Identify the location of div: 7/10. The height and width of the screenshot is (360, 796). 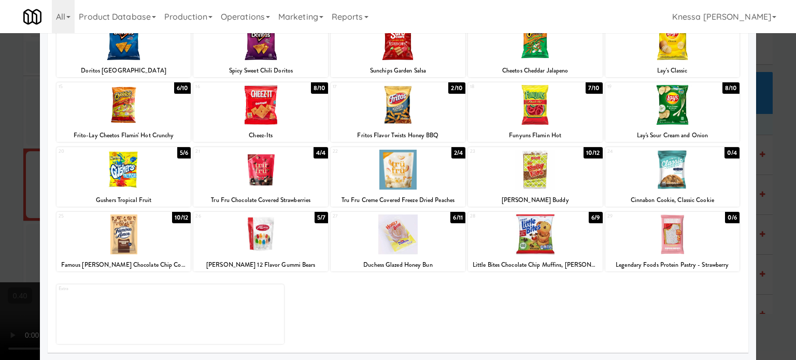
(594, 88).